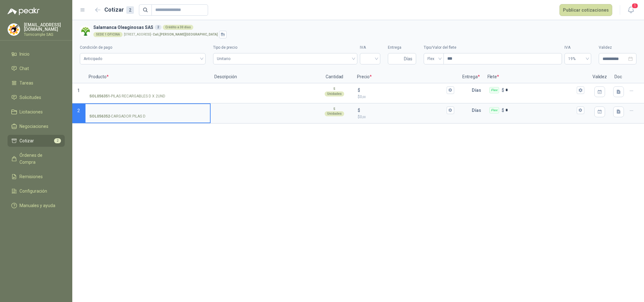 This screenshot has height=302, width=644. Describe the element at coordinates (493, 48) in the screenshot. I see `label: Tipo/Valor del flete` at that location.